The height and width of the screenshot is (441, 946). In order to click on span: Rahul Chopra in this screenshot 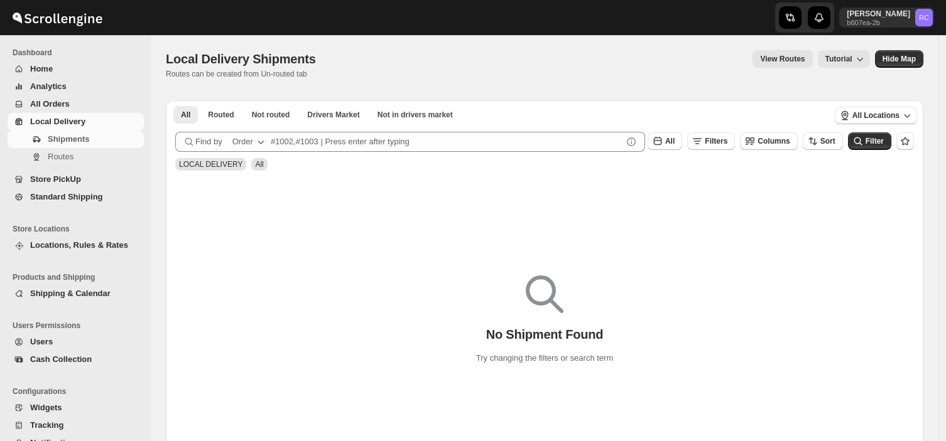, I will do `click(924, 18)`.